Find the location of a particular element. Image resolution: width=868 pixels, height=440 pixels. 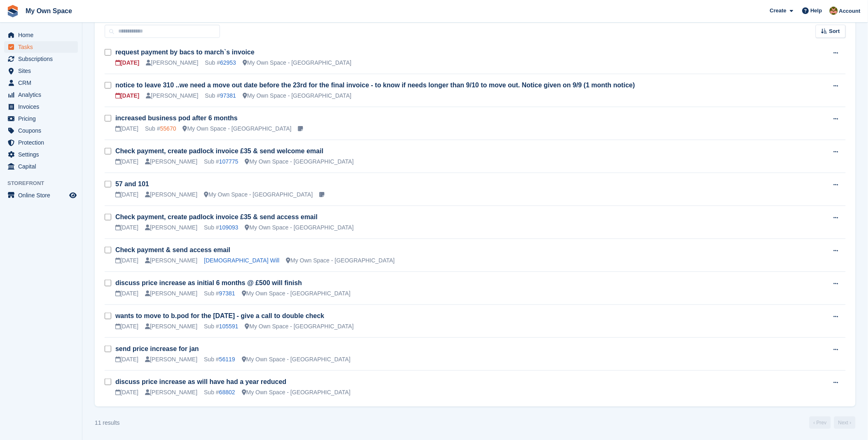

a: discuss price increase as initial 6 months @ £500 will finish is located at coordinates (208, 282).